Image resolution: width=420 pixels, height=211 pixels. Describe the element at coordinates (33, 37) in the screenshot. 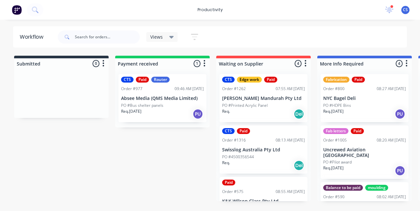

I see `div: Workflow` at that location.